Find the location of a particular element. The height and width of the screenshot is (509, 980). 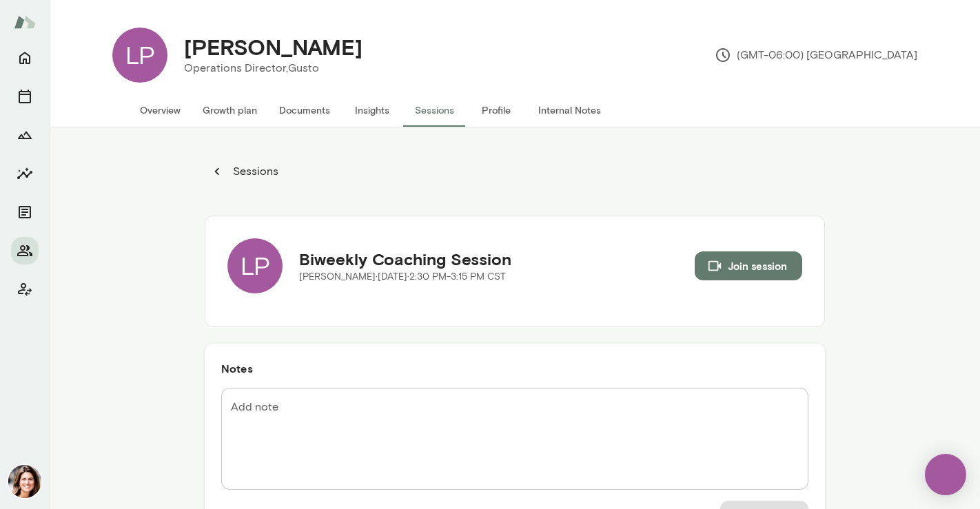

p: Sessions is located at coordinates (254, 171).